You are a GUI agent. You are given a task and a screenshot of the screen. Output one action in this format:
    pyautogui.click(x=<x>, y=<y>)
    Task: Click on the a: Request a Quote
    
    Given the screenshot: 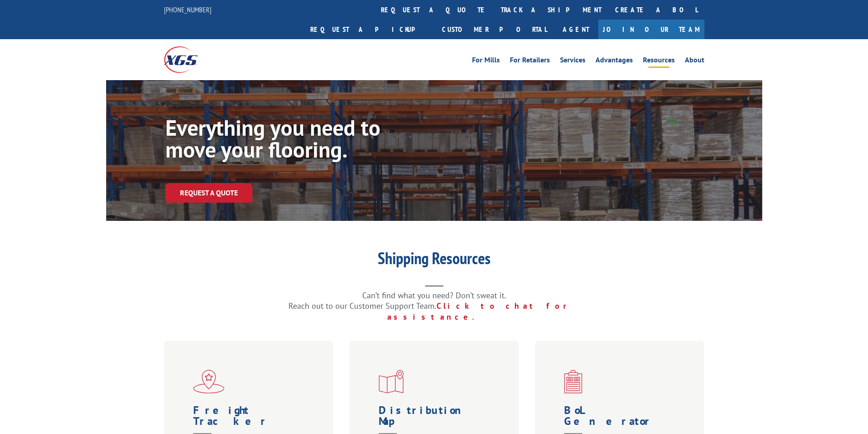 What is the action you would take?
    pyautogui.click(x=208, y=193)
    